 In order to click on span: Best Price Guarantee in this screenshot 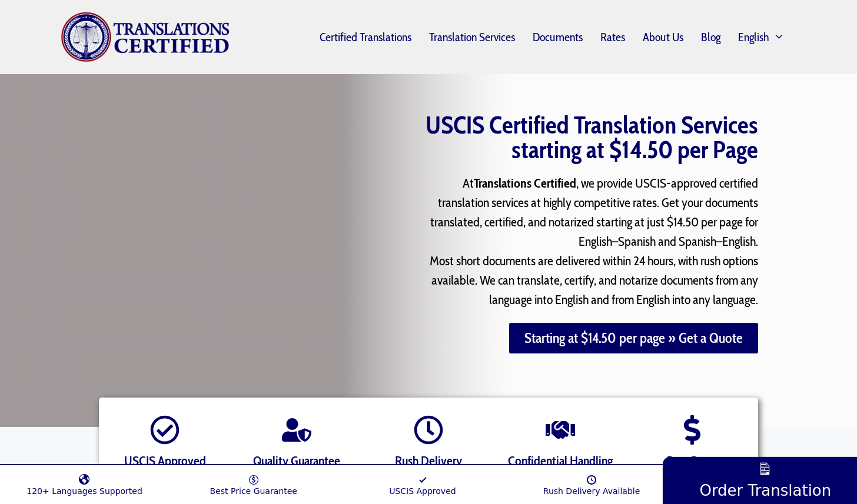, I will do `click(254, 491)`.